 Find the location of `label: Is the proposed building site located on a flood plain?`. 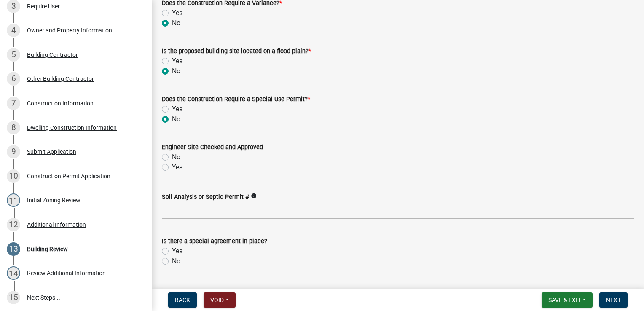

label: Is the proposed building site located on a flood plain? is located at coordinates (237, 51).